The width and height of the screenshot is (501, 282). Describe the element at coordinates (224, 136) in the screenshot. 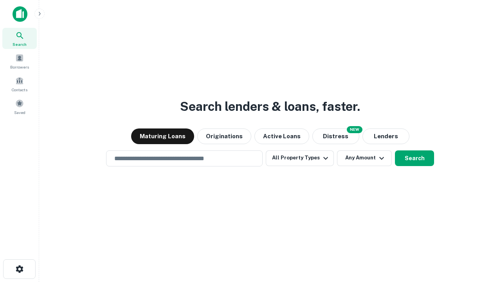

I see `button: Originations` at that location.